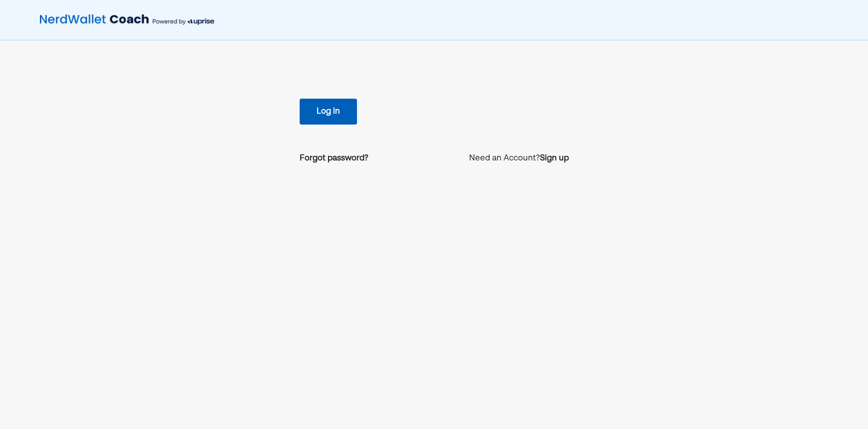 This screenshot has width=868, height=429. Describe the element at coordinates (334, 158) in the screenshot. I see `a: Forgot password?` at that location.